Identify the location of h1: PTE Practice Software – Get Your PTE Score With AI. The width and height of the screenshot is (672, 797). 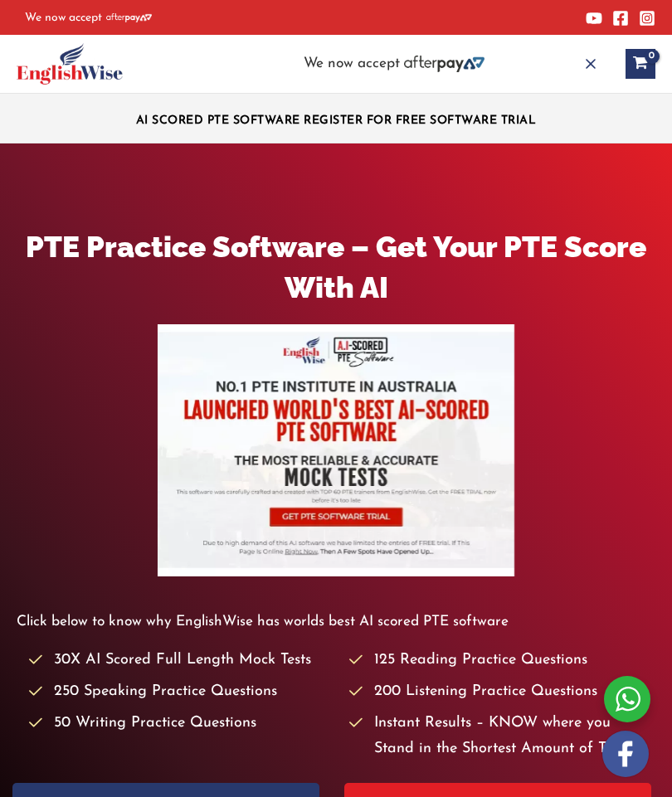
(336, 267).